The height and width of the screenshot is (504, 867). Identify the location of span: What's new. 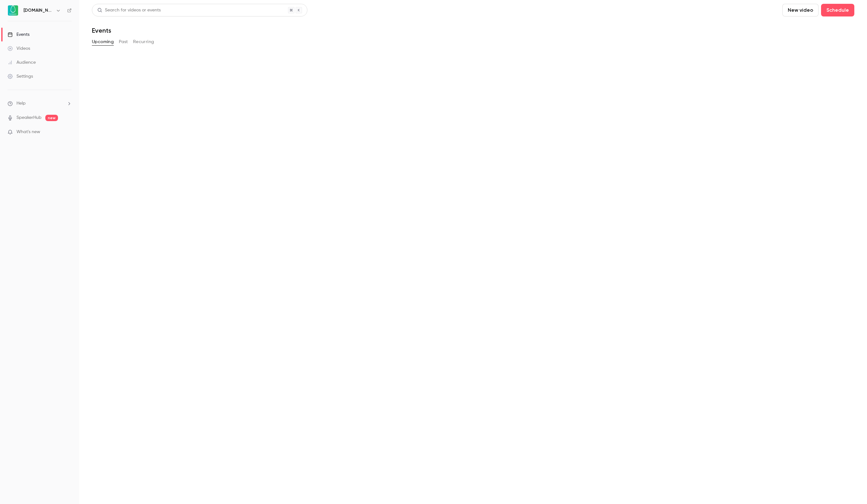
(28, 132).